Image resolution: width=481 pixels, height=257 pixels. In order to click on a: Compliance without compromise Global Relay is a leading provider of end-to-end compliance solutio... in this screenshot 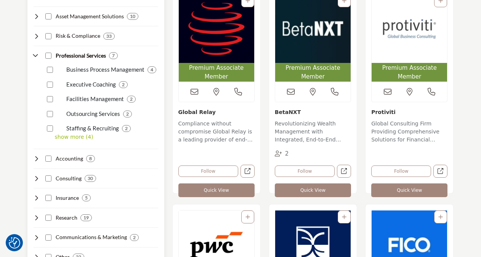, I will do `click(217, 132)`.